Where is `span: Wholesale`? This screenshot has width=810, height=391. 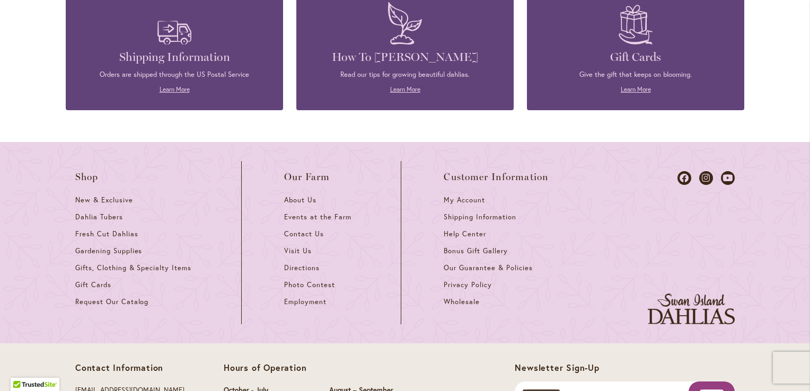
span: Wholesale is located at coordinates (462, 302).